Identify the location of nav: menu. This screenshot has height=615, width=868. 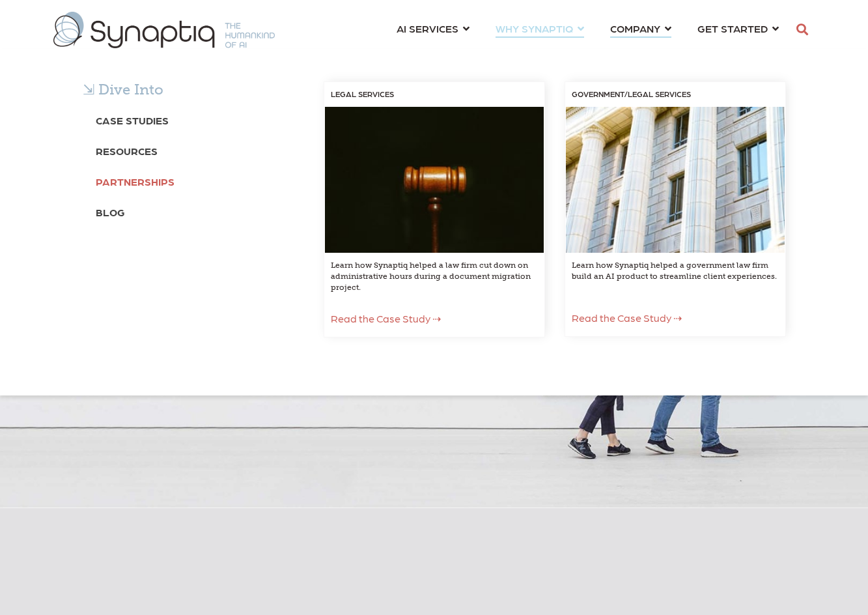
(587, 30).